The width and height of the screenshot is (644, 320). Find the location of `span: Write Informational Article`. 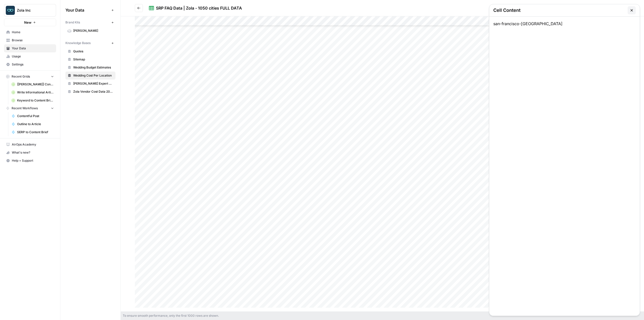

span: Write Informational Article is located at coordinates (36, 93).